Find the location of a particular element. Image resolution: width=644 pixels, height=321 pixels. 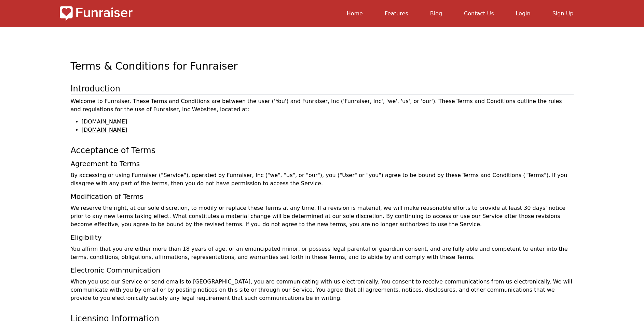

h1: Terms & Conditions for Funraiser is located at coordinates (322, 72).